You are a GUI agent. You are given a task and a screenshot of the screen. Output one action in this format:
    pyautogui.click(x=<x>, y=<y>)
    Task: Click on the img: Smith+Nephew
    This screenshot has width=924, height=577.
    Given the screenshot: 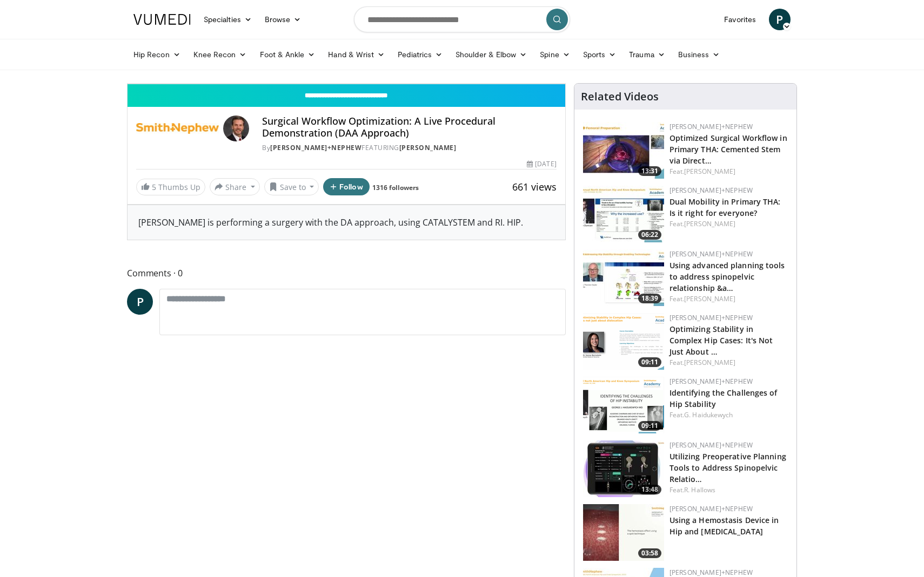 What is the action you would take?
    pyautogui.click(x=177, y=128)
    